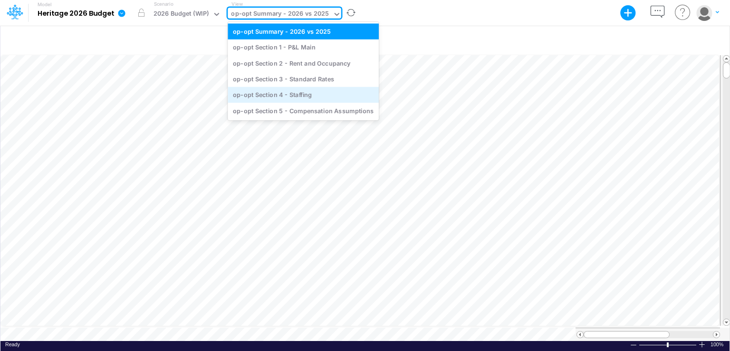  I want to click on b: Heritage 2026 Budget, so click(76, 14).